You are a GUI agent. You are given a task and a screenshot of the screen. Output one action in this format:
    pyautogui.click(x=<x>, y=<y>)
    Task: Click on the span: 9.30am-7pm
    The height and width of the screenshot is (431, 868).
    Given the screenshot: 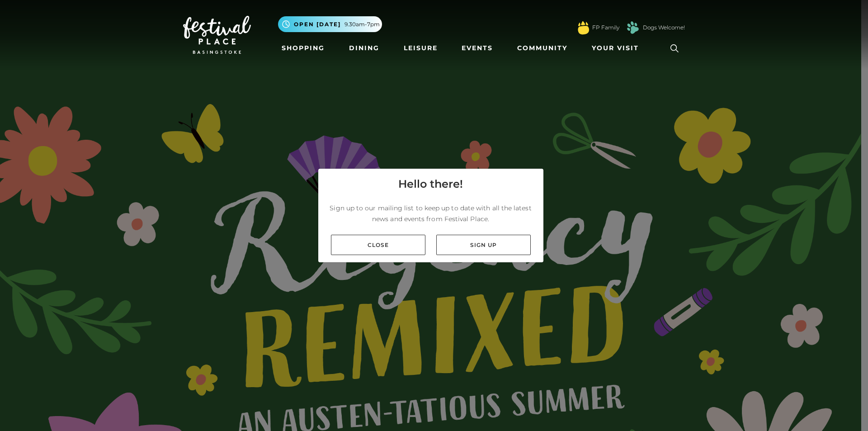 What is the action you would take?
    pyautogui.click(x=362, y=24)
    